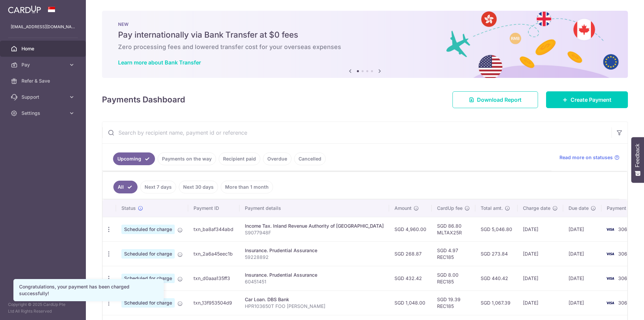  I want to click on p: 60451451, so click(314, 282).